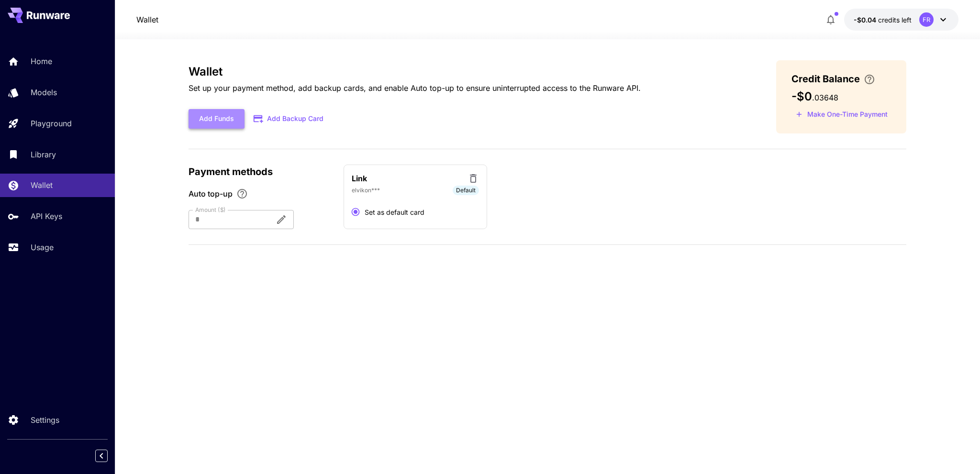 This screenshot has width=980, height=474. I want to click on p: Models, so click(43, 93).